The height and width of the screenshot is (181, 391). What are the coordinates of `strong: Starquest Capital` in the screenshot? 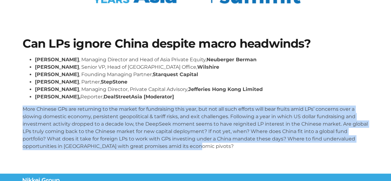 It's located at (175, 74).